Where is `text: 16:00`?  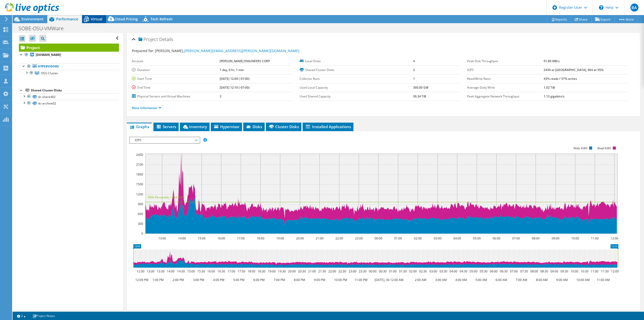
text: 16:00 is located at coordinates (211, 271).